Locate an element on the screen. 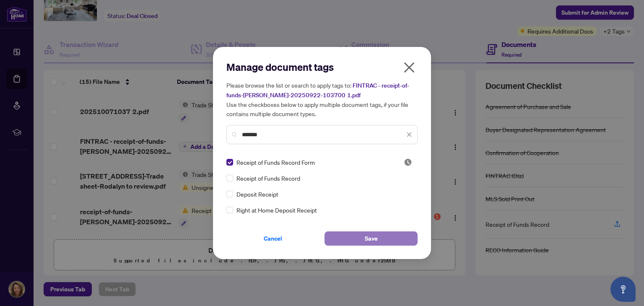 This screenshot has width=644, height=306. button: Open asap is located at coordinates (623, 289).